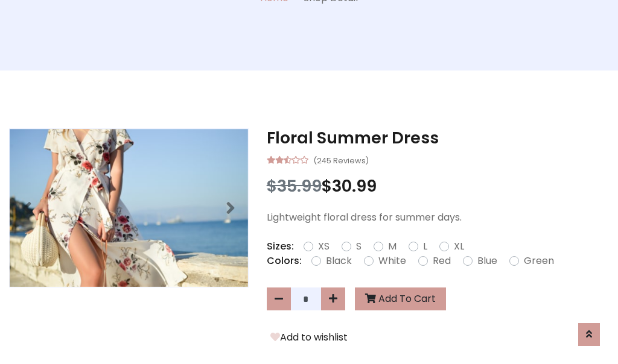 The height and width of the screenshot is (364, 618). I want to click on p: Sizes:, so click(280, 247).